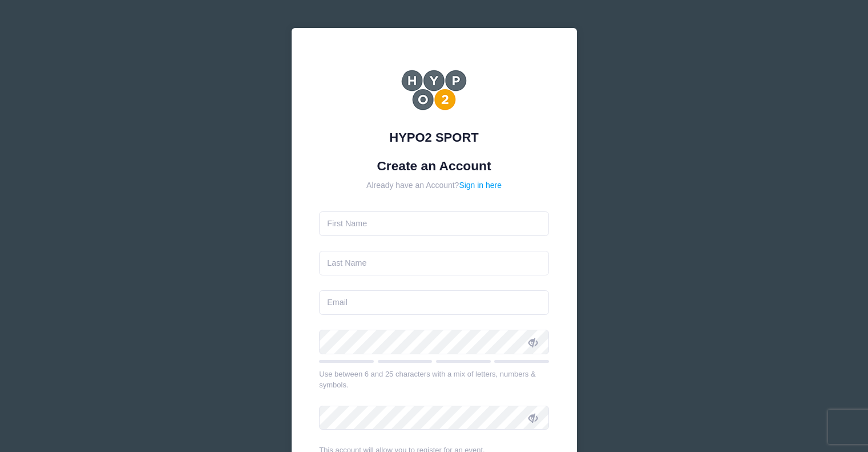 This screenshot has width=868, height=452. I want to click on a: Sign in here, so click(480, 185).